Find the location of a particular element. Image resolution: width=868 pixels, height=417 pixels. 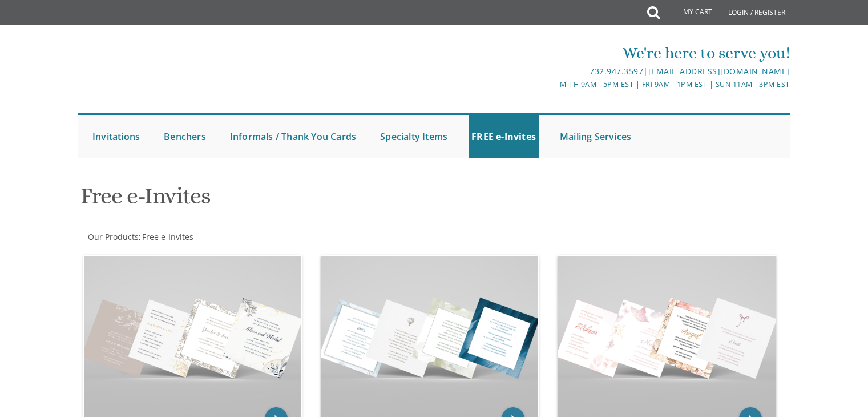

div: M-Th 9am - 5pm EST | Fri 9am - 1pm EST | Sun 11am - 3pm EST is located at coordinates (553, 84).